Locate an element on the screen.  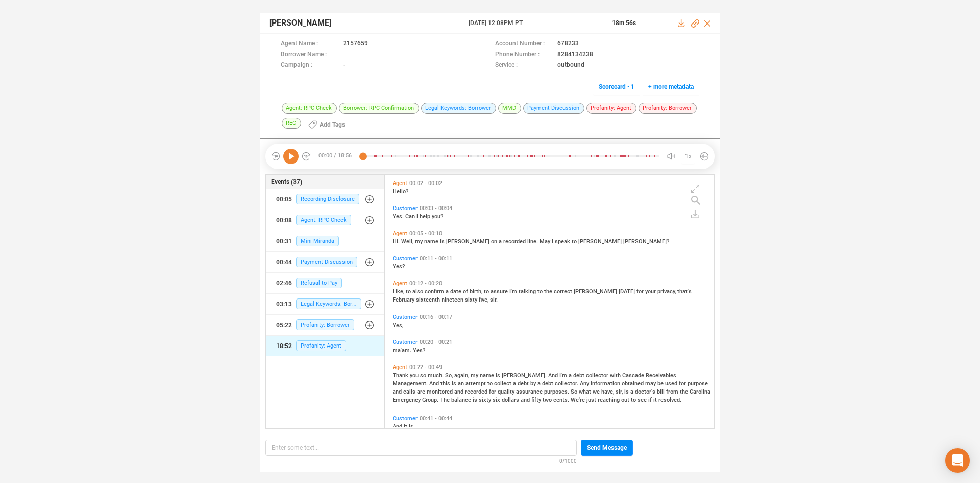
span: purposes. is located at coordinates (558, 392).